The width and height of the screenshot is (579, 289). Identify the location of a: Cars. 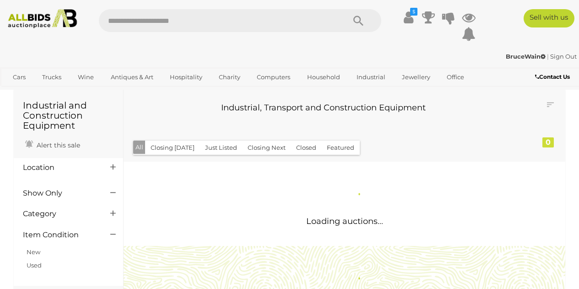
(19, 77).